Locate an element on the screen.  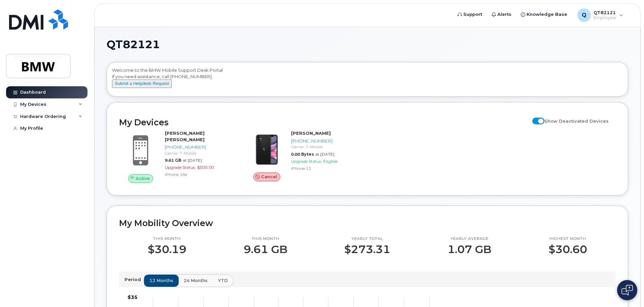
div: iPhone 11 is located at coordinates (326, 168).